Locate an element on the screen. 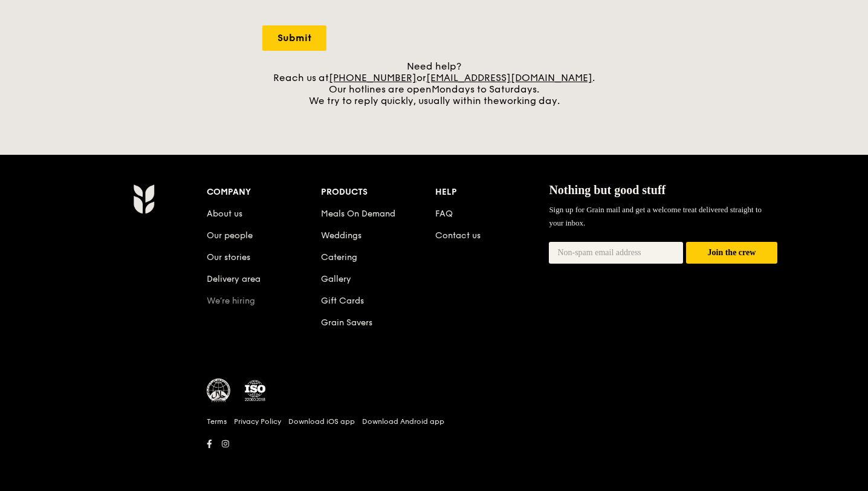 The image size is (868, 491). a: Our stories is located at coordinates (229, 257).